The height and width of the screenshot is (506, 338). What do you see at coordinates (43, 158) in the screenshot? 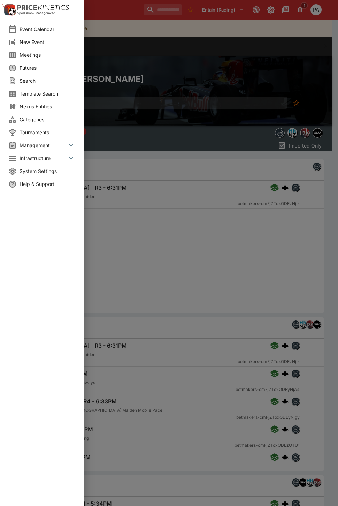
I see `span: Infrastructure` at bounding box center [43, 158].